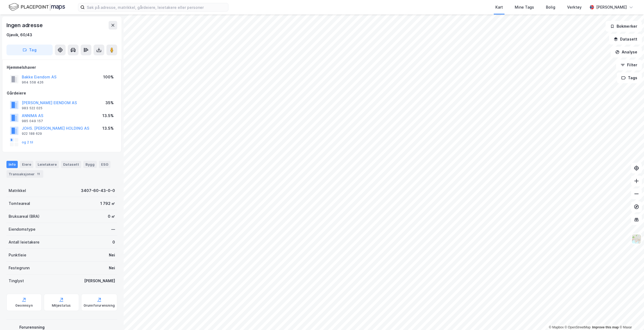  What do you see at coordinates (111, 216) in the screenshot?
I see `div: 0 ㎡` at bounding box center [111, 216].